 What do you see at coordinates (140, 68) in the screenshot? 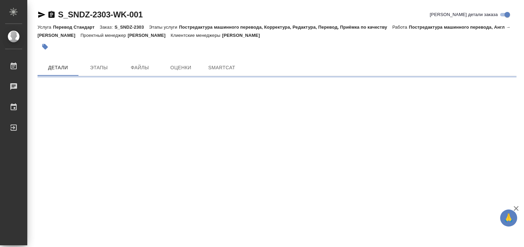
I see `span: Файлы` at bounding box center [140, 68].